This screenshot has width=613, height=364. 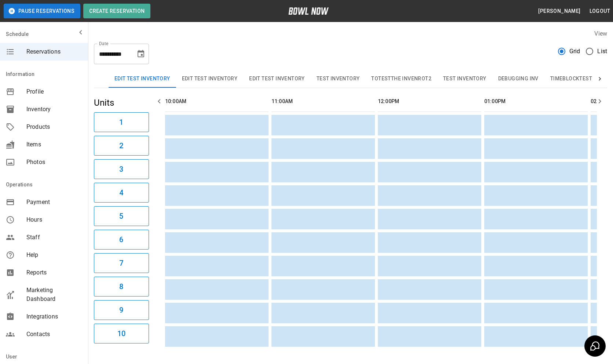 I want to click on span: Profile, so click(x=54, y=92).